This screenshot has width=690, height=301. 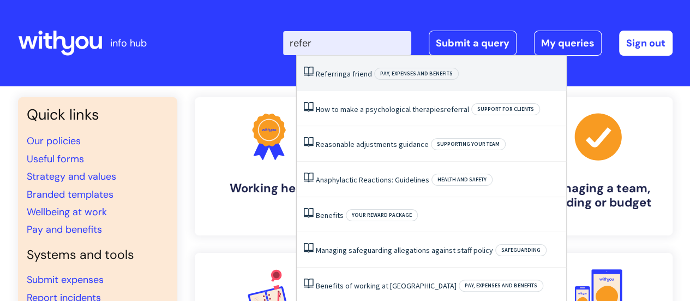 I want to click on a: Strategy and values, so click(x=71, y=176).